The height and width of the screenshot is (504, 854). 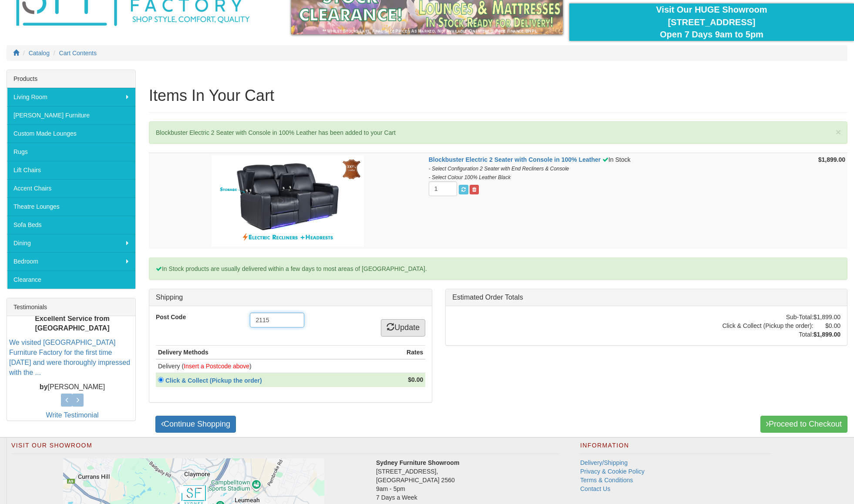 What do you see at coordinates (71, 133) in the screenshot?
I see `a: Custom Made Lounges` at bounding box center [71, 133].